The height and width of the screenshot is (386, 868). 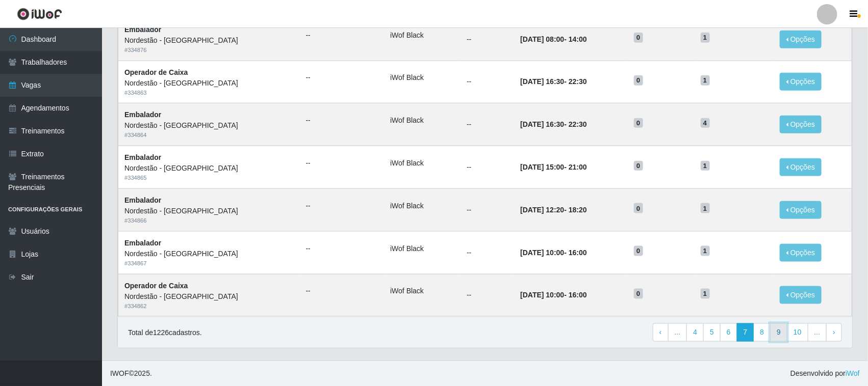 I want to click on a: Next, so click(x=834, y=332).